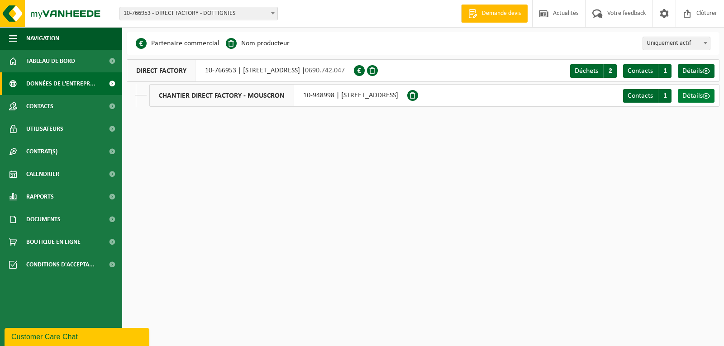 Image resolution: width=724 pixels, height=346 pixels. I want to click on span: Calendrier, so click(43, 174).